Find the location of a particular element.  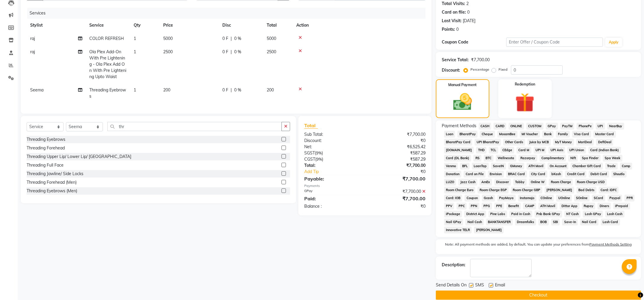

span: UOnline is located at coordinates (564, 198).